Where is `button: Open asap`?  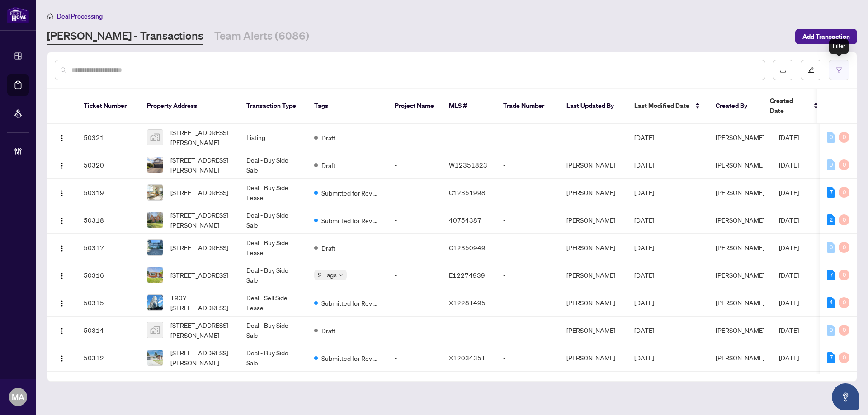
button: Open asap is located at coordinates (846, 397).